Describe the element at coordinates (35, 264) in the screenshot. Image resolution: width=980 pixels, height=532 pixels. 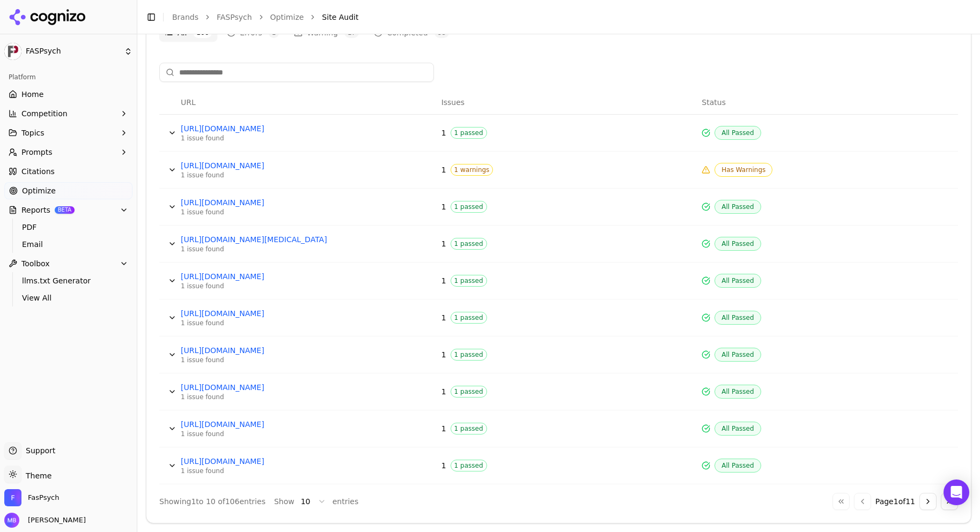
I see `span: Toolbox` at that location.